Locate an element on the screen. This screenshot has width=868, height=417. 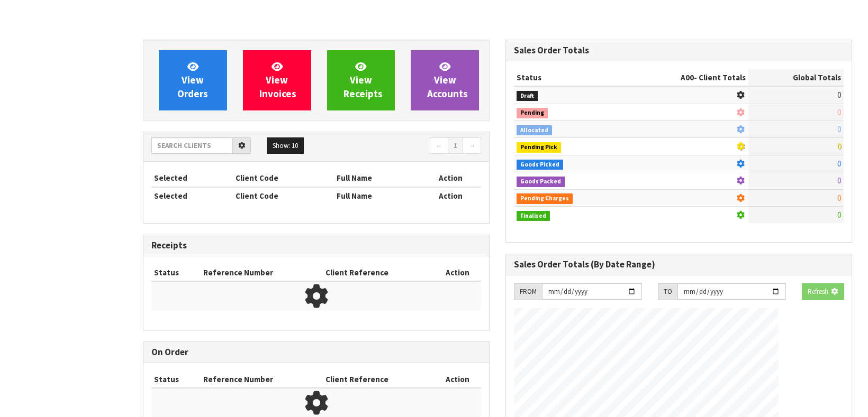
span: Goods Picked is located at coordinates (540, 165).